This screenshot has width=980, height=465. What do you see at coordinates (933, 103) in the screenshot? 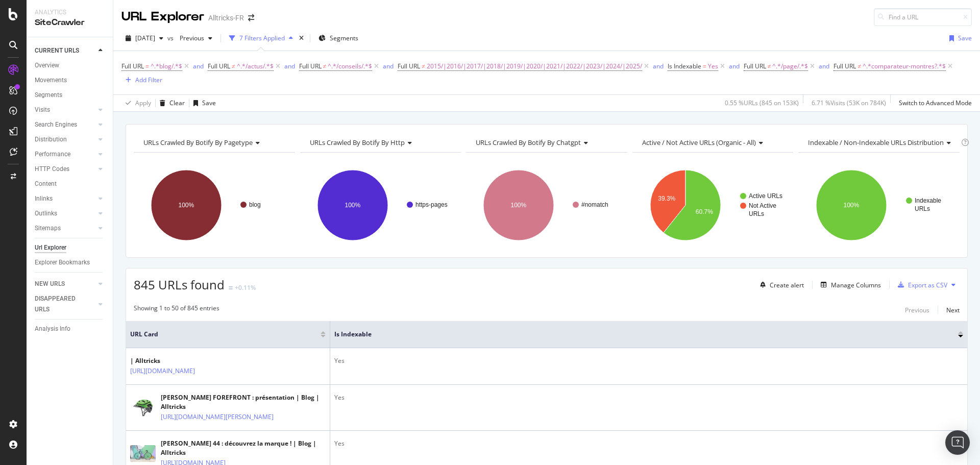
I see `button: Switch to Advanced Mode` at bounding box center [933, 103].